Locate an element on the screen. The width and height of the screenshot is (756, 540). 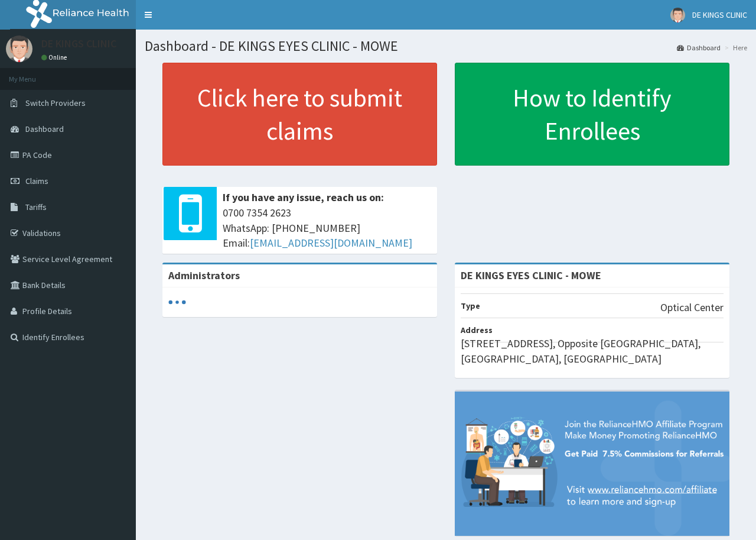
span: Claims is located at coordinates (37, 181).